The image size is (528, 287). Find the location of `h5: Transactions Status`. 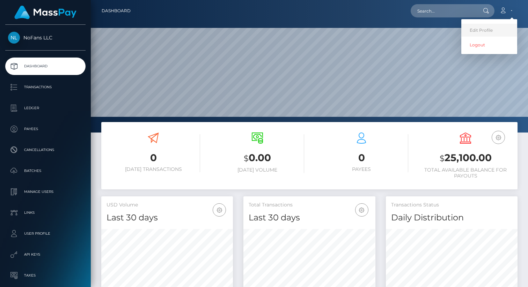

h5: Transactions Status is located at coordinates (452, 205).